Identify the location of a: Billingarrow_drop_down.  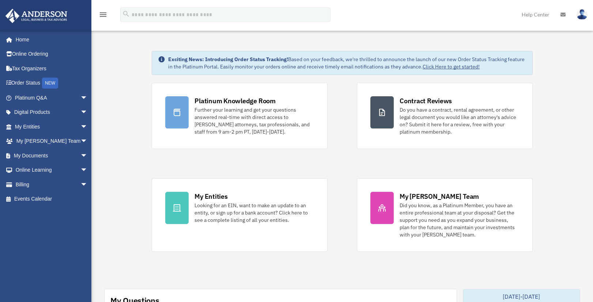
(52, 184).